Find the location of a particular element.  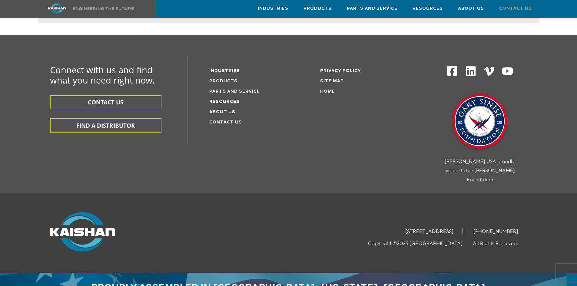

a: Site Map is located at coordinates (332, 81).